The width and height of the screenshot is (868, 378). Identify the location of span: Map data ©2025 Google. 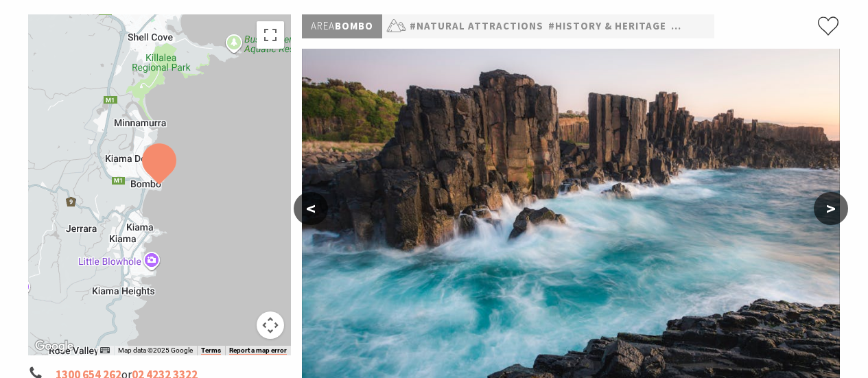
(155, 350).